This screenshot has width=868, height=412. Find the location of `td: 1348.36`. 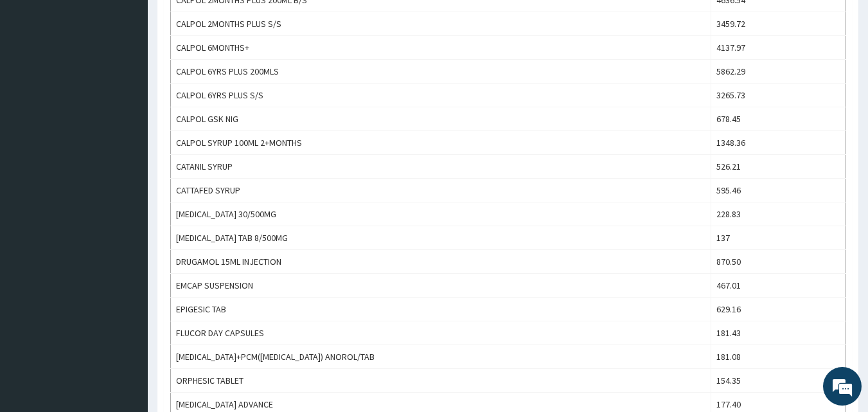

td: 1348.36 is located at coordinates (778, 143).